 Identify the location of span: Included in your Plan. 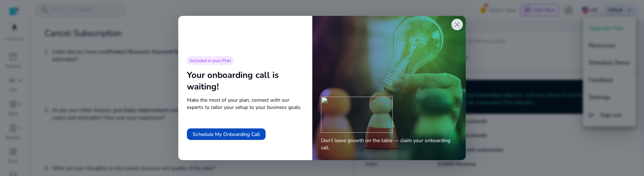
(210, 61).